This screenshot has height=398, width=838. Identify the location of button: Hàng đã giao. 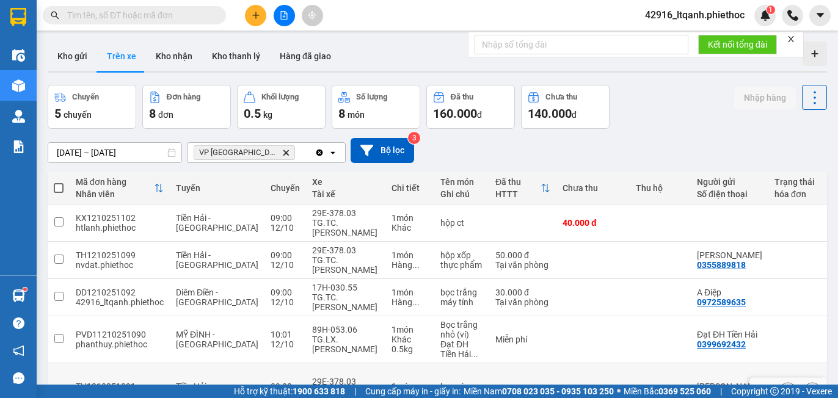
(305, 56).